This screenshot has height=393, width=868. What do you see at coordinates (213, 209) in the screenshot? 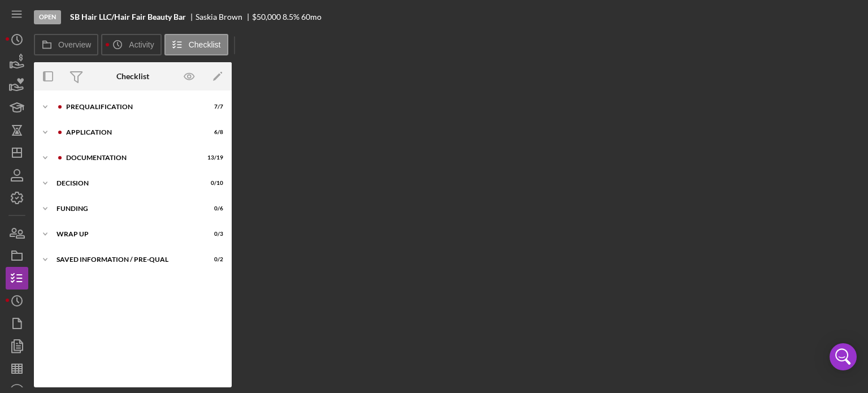
I see `div: 0 / 6` at bounding box center [213, 209].